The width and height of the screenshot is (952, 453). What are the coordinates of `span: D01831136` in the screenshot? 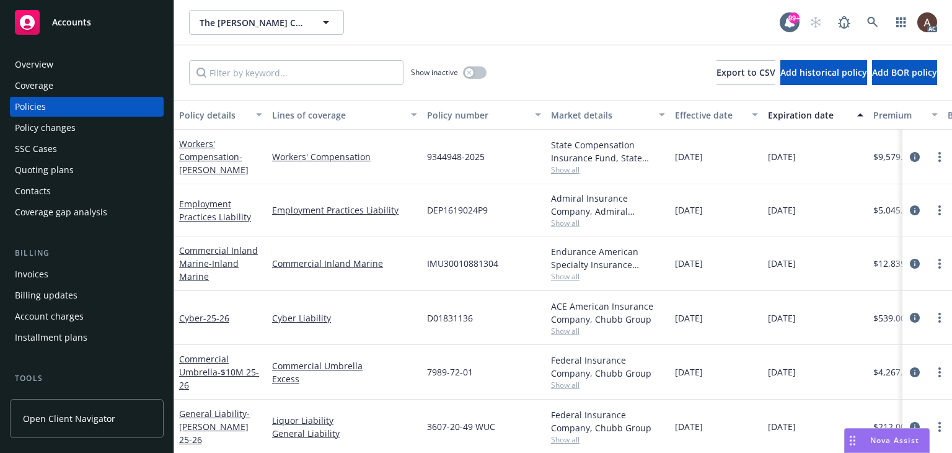 It's located at (450, 317).